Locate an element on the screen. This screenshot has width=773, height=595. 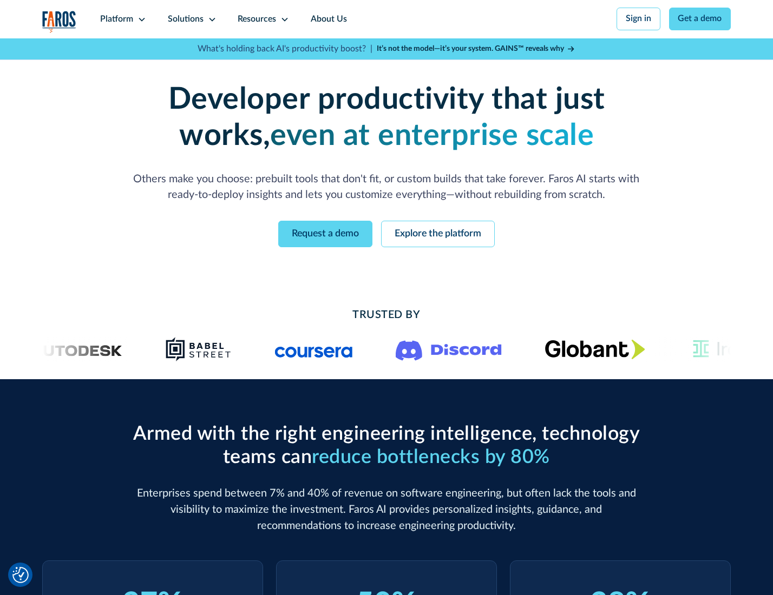
img: Revisit consent button is located at coordinates (21, 575).